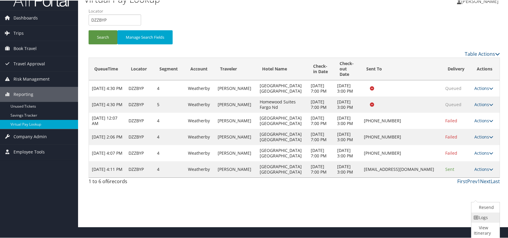  I want to click on span: Travel Approval, so click(29, 63).